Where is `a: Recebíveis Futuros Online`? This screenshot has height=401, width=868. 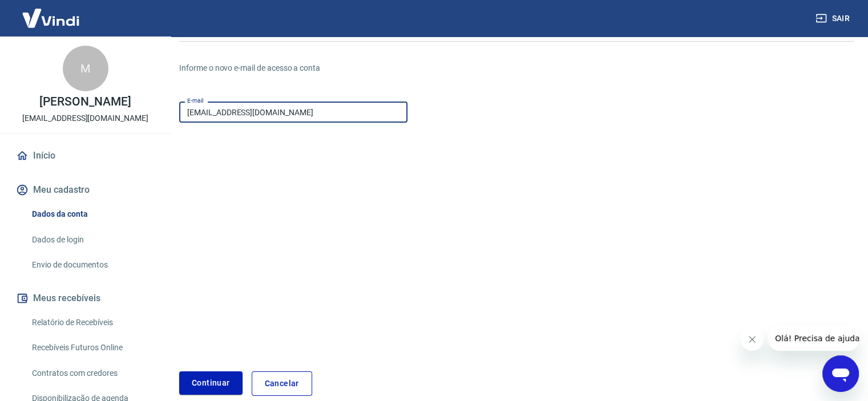 a: Recebíveis Futuros Online is located at coordinates (92, 347).